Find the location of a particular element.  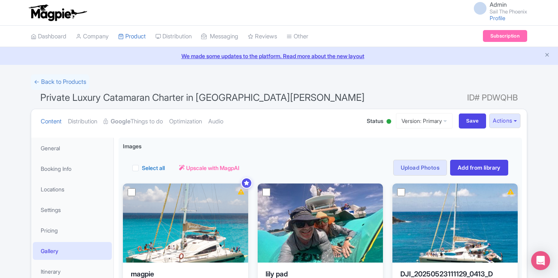

a: Locations is located at coordinates (72, 189).